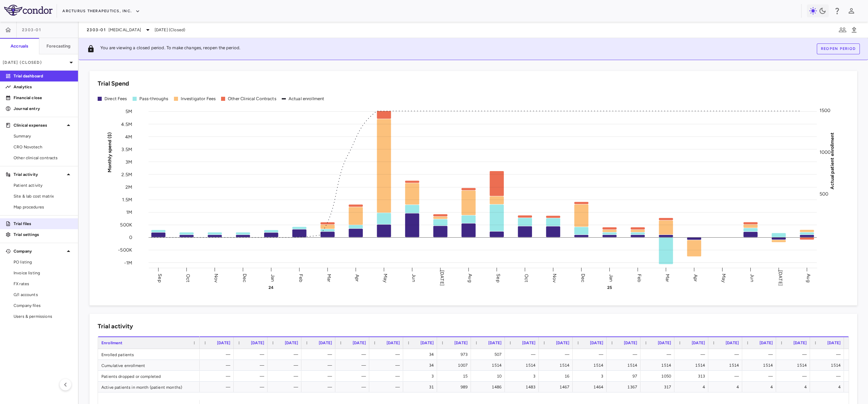 The width and height of the screenshot is (868, 404). Describe the element at coordinates (557, 387) in the screenshot. I see `div: 1467` at that location.